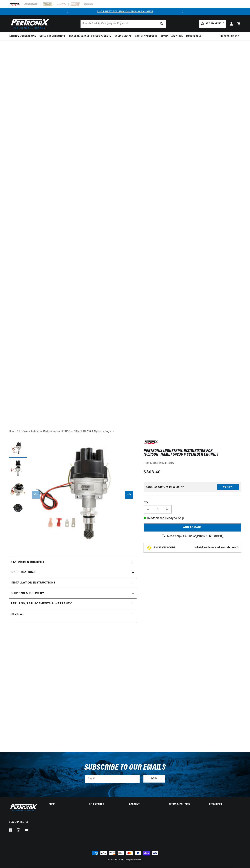  I want to click on summary: Returns, Replacements & Warranty, so click(73, 604).